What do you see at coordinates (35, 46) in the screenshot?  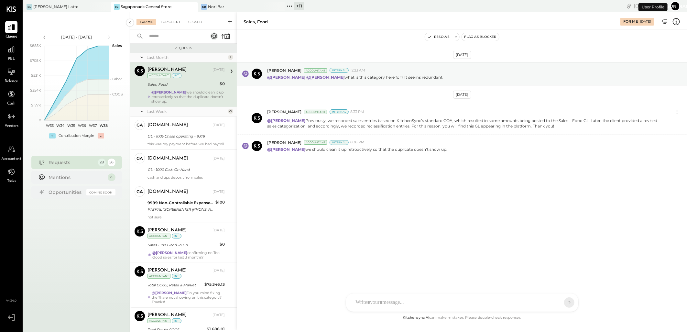 I see `text: $885K` at bounding box center [35, 46].